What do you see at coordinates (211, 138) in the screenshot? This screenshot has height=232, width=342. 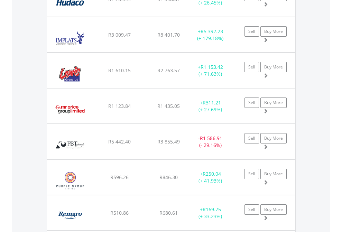 I see `span: R1 586.91` at bounding box center [211, 138].